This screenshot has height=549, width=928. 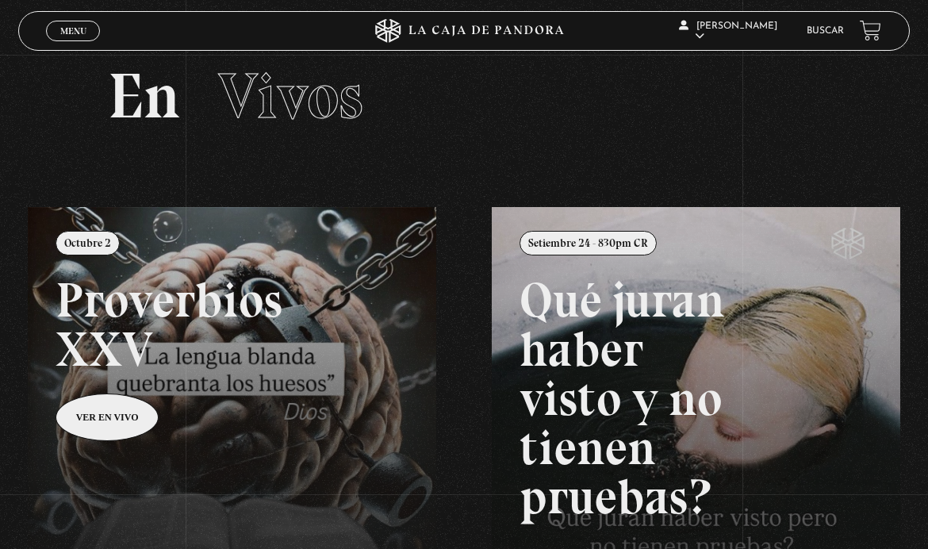 I want to click on span: Menu, so click(x=73, y=31).